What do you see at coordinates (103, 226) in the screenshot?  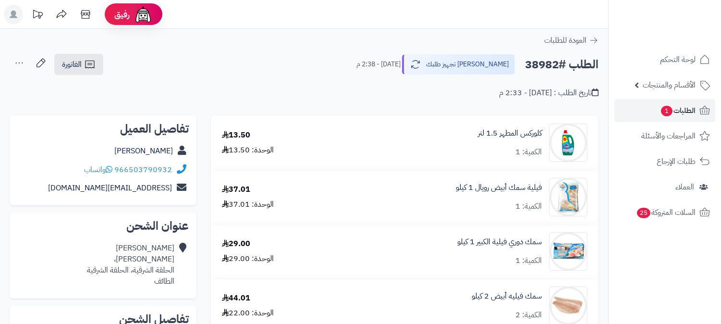 I see `h2: عنوان الشحن` at bounding box center [103, 226].